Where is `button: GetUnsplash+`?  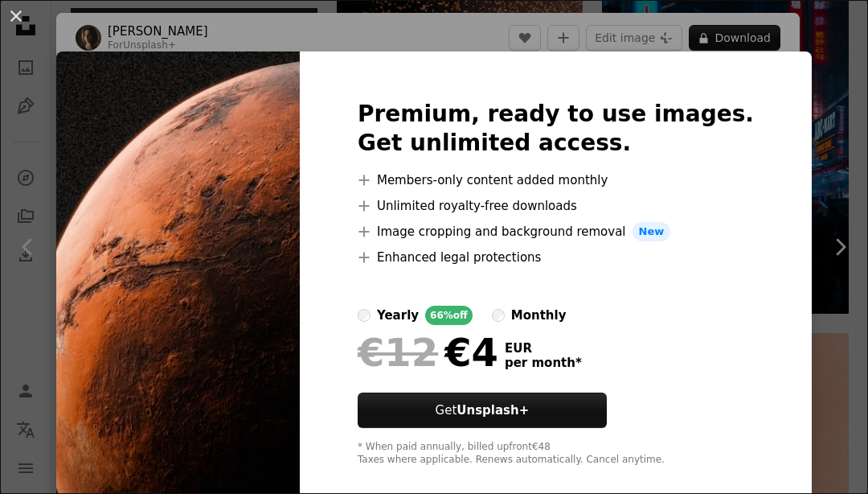
button: GetUnsplash+ is located at coordinates (482, 410).